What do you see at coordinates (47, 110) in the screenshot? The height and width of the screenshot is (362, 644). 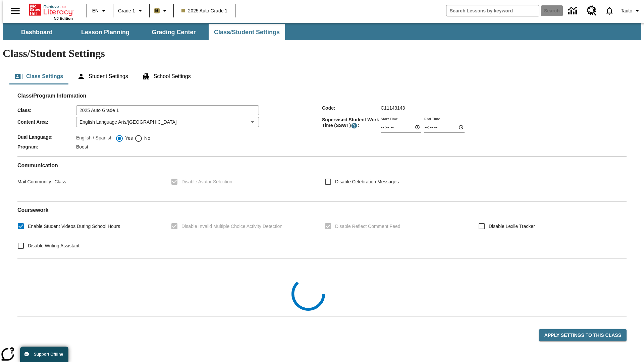 I see `span: Class :` at bounding box center [47, 110].